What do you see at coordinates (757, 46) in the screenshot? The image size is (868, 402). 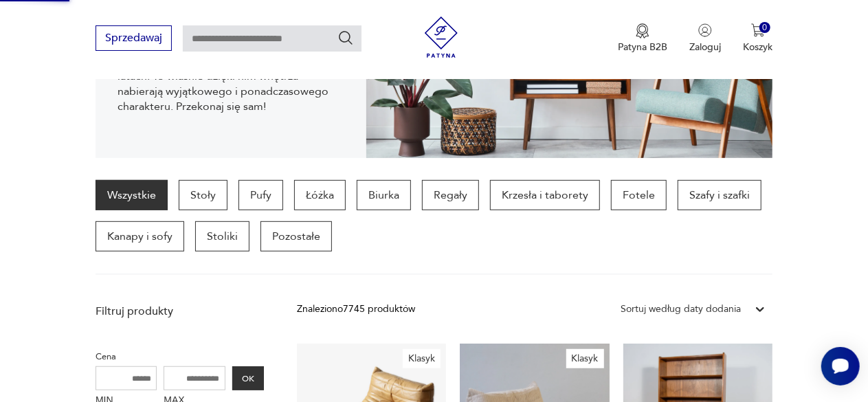 I see `p: Koszyk` at bounding box center [757, 46].